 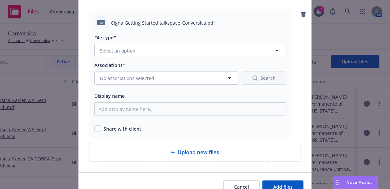 I want to click on span: Upload new files, so click(x=198, y=152).